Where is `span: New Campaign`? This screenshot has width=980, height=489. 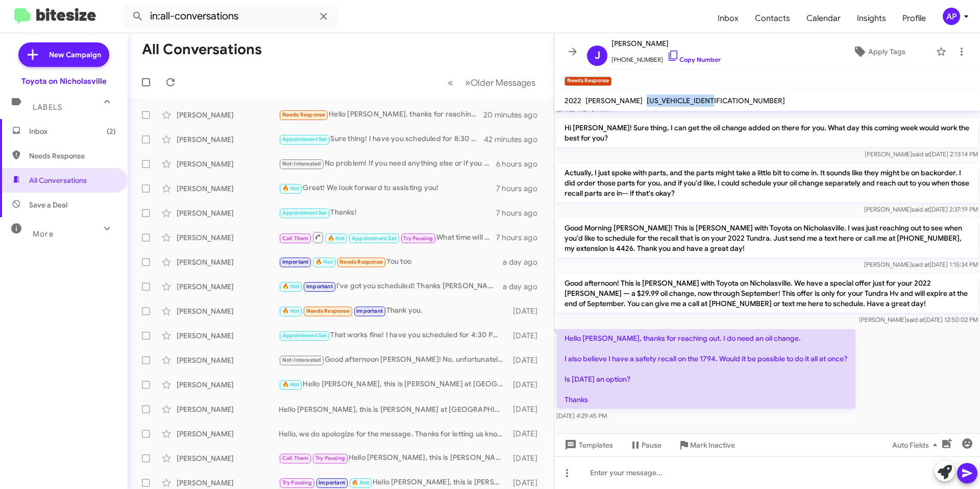
span: New Campaign is located at coordinates (75, 55).